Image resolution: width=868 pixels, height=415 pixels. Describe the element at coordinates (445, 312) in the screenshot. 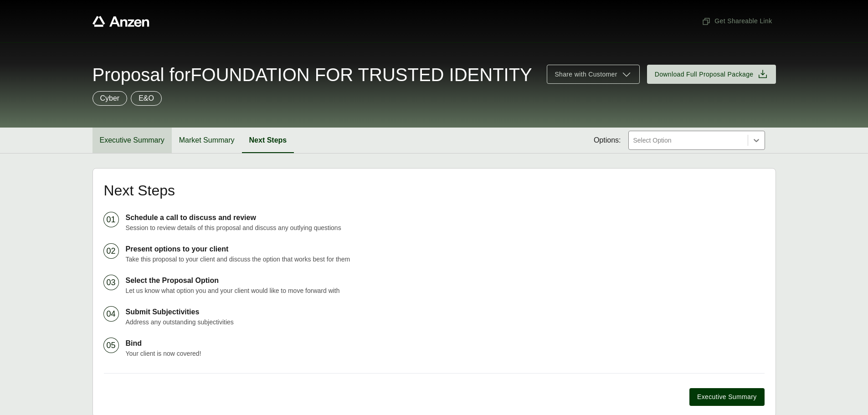

I see `p: Submit Subjectivities` at that location.